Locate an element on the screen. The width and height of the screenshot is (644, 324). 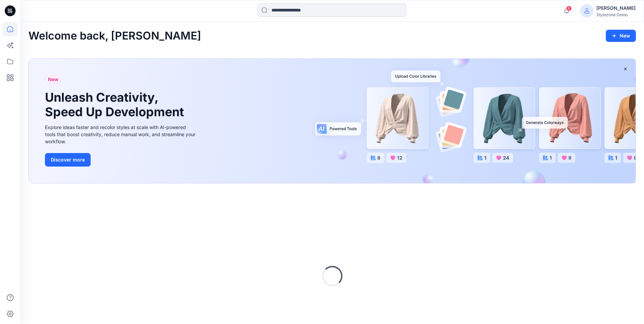
h1: Unleash Creativity, Speed Up Development is located at coordinates (116, 104).